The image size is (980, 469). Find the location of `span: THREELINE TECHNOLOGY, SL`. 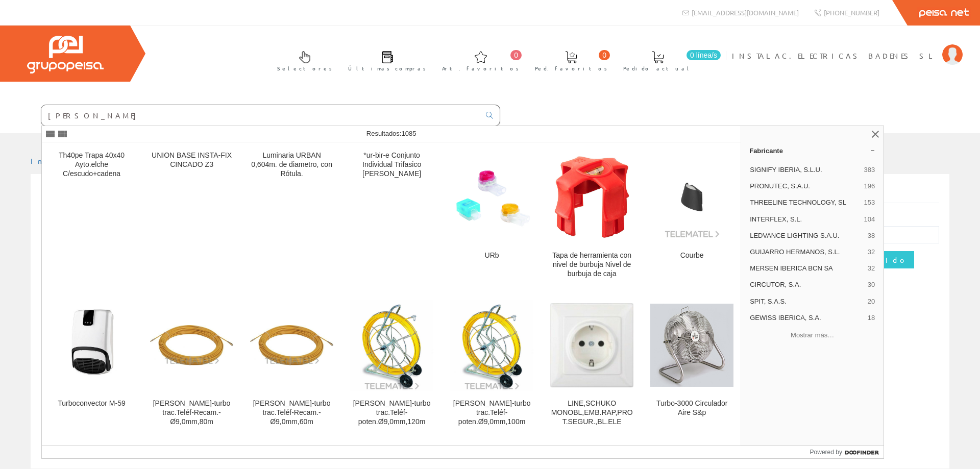

span: THREELINE TECHNOLOGY, SL is located at coordinates (804, 203).